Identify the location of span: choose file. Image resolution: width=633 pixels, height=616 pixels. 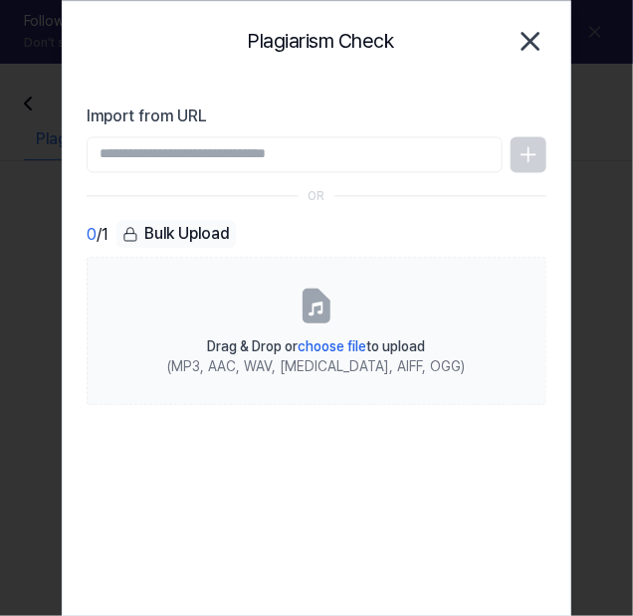
(333, 348).